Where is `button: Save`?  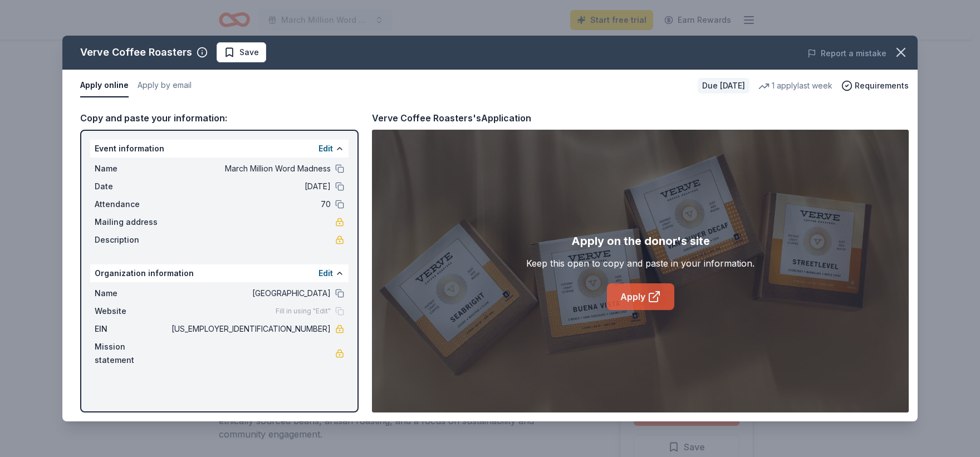
button: Save is located at coordinates (241, 53).